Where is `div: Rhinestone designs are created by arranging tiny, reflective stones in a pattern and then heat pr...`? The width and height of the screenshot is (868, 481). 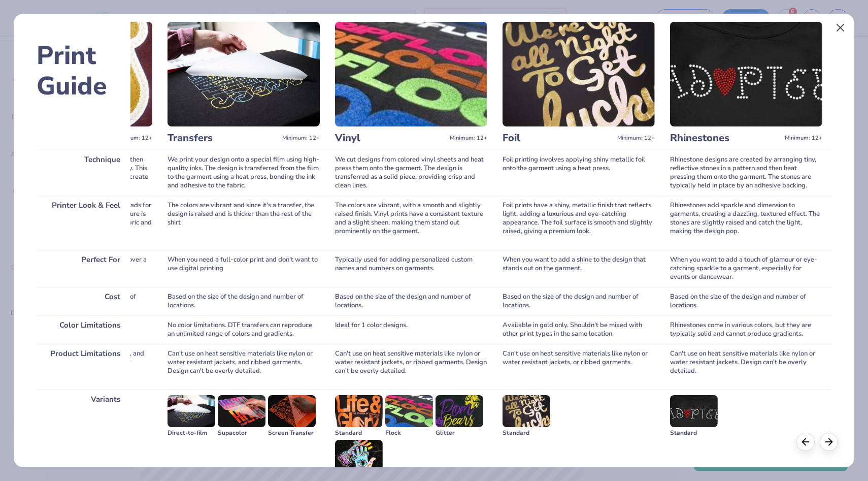
div: Rhinestone designs are created by arranging tiny, reflective stones in a pattern and then heat pr... is located at coordinates (746, 173).